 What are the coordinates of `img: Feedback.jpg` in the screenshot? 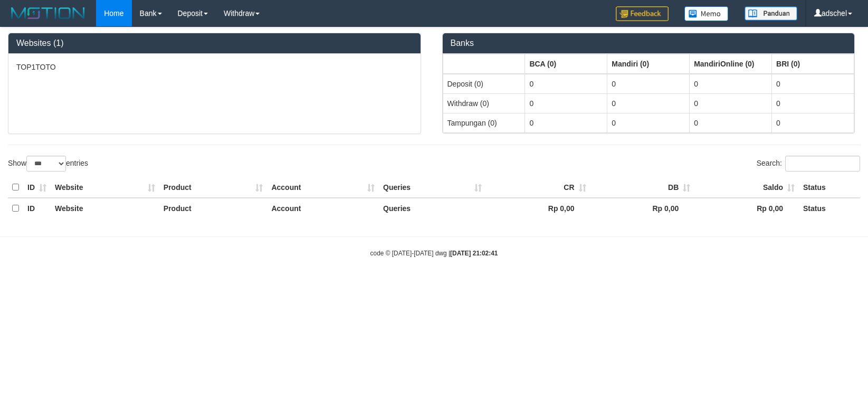 It's located at (642, 14).